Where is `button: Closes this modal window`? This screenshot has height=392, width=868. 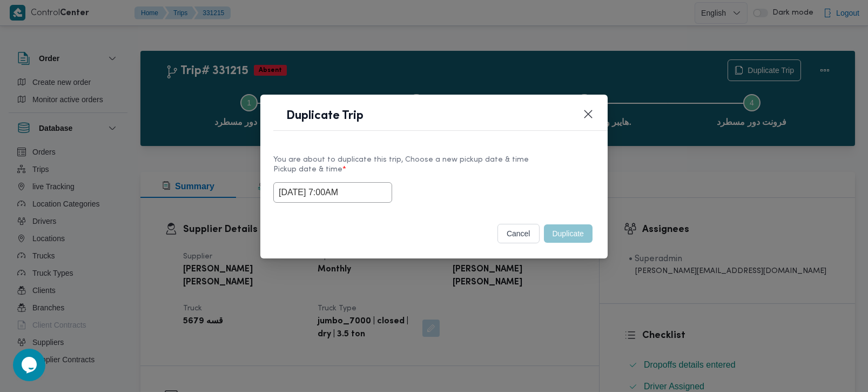 button: Closes this modal window is located at coordinates (588, 114).